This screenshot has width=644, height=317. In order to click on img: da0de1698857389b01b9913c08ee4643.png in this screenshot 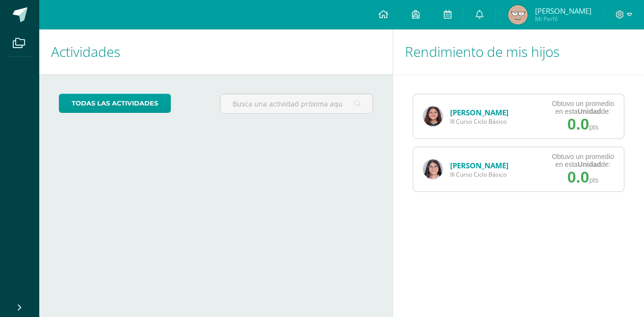, I will do `click(518, 15)`.